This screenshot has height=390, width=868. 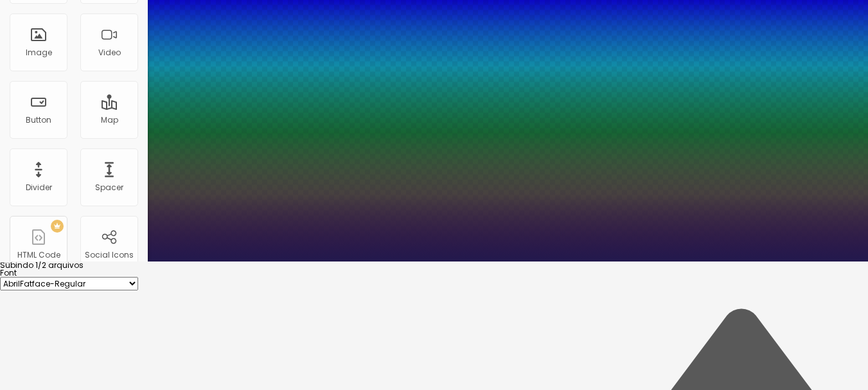 I want to click on div: Divider, so click(x=38, y=187).